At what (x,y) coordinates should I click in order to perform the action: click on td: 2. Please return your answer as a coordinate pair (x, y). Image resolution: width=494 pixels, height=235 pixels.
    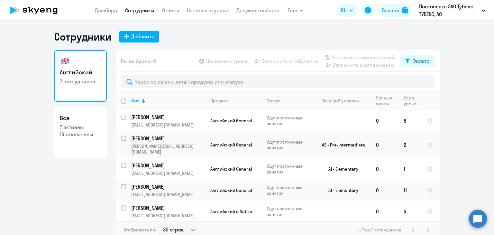
    Looking at the image, I should click on (410, 145).